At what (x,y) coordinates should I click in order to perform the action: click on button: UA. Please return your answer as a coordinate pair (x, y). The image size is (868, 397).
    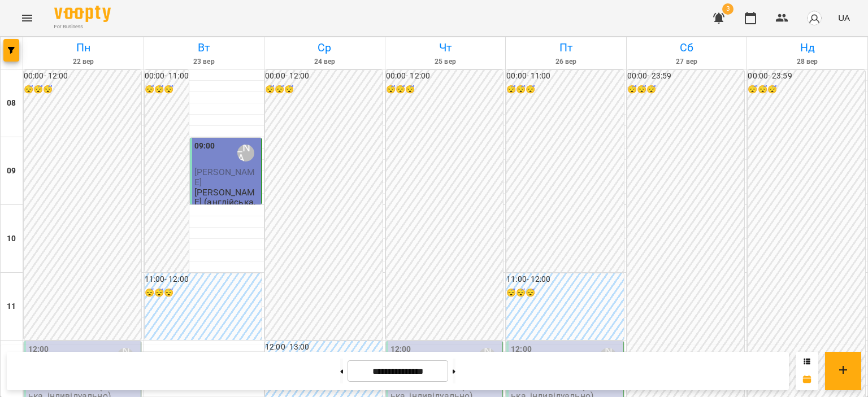
    Looking at the image, I should click on (843, 17).